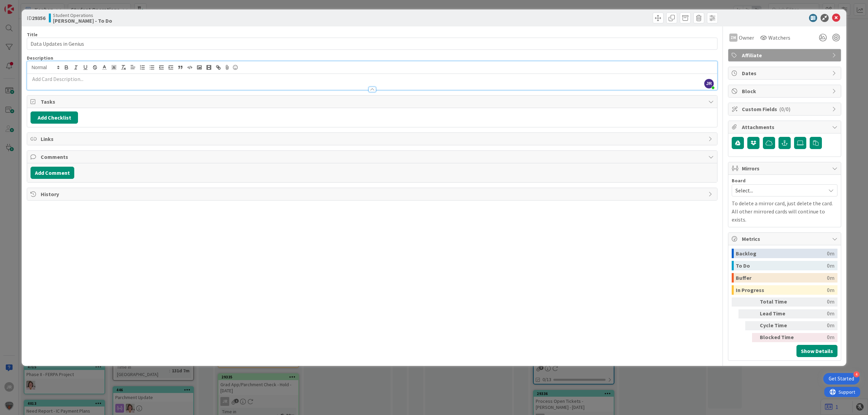 The image size is (868, 415). I want to click on p: To delete a mirror card, just delete the card. All other mirrored cards will continue to exists., so click(785, 211).